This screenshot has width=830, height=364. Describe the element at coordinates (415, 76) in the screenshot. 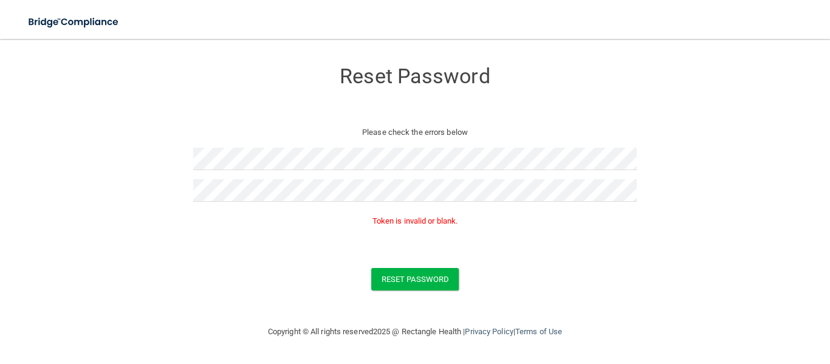

I see `h3: Reset Password` at that location.